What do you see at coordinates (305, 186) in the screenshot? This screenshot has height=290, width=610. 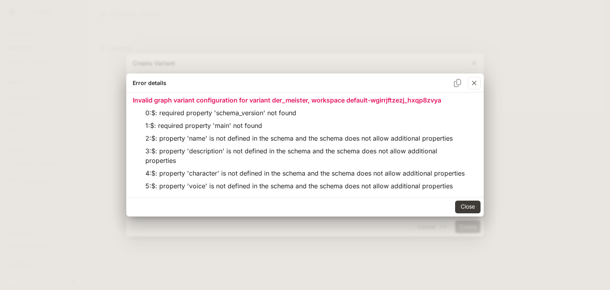 I see `li: 5 : $: property 'voice' is not defined in the schema and the schema does not allow additional pro...` at bounding box center [305, 186].